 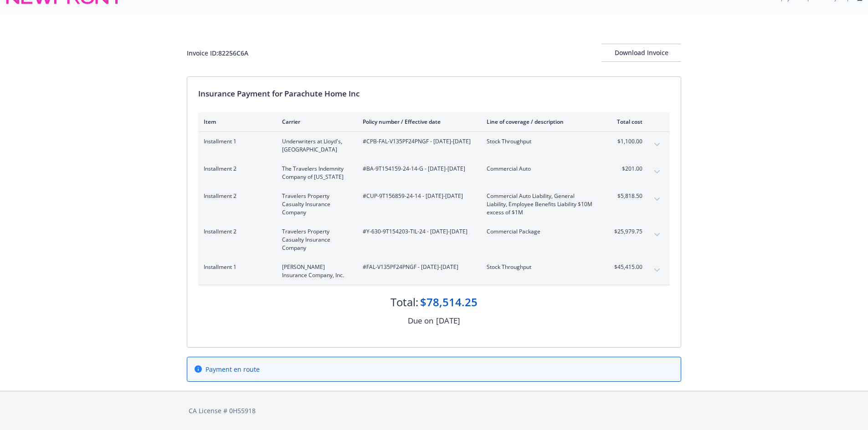 What do you see at coordinates (540, 169) in the screenshot?
I see `span: Commercial Auto` at bounding box center [540, 169].